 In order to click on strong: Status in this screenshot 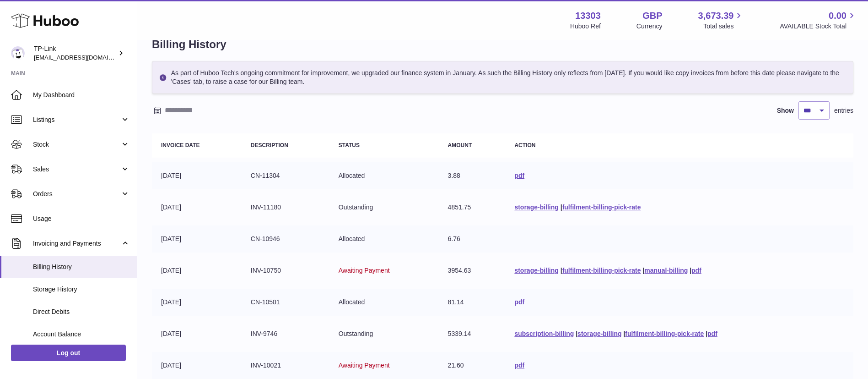, I will do `click(349, 145)`.